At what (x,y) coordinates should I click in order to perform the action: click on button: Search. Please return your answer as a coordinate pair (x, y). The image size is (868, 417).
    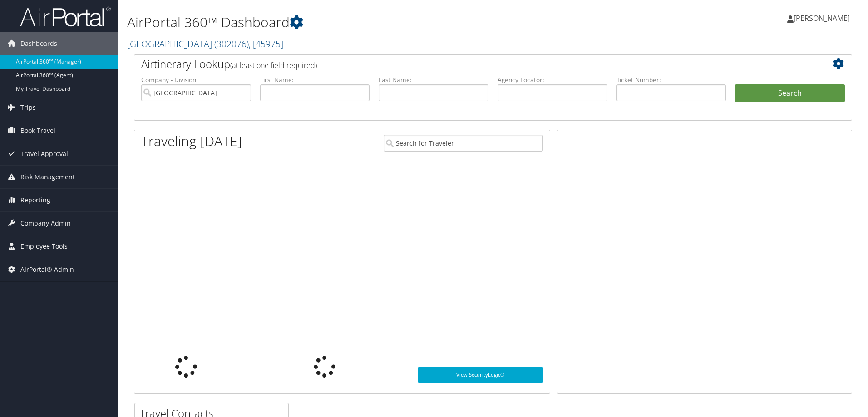
    Looking at the image, I should click on (789, 94).